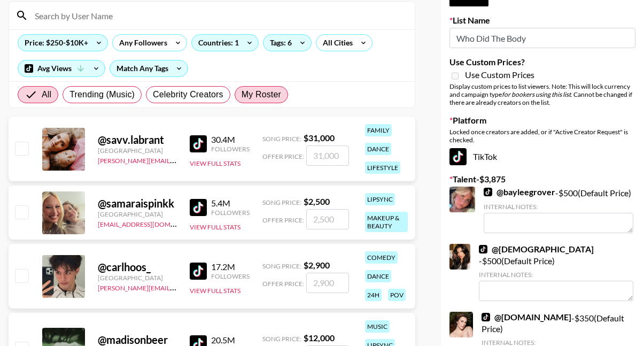  I want to click on div: 30.4M, so click(230, 140).